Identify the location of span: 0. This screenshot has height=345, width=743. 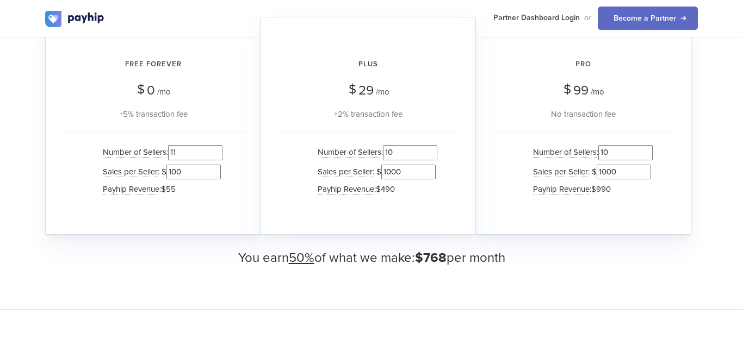
(151, 90).